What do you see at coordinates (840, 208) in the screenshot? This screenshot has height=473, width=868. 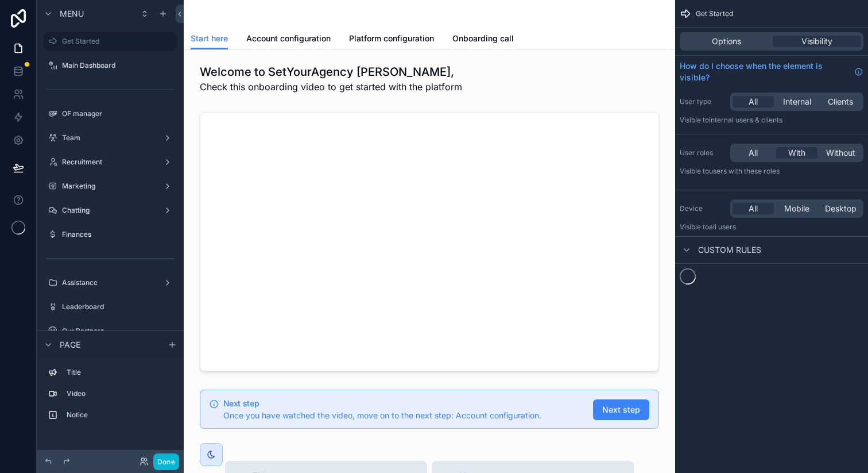 I see `span: Desktop` at bounding box center [840, 208].